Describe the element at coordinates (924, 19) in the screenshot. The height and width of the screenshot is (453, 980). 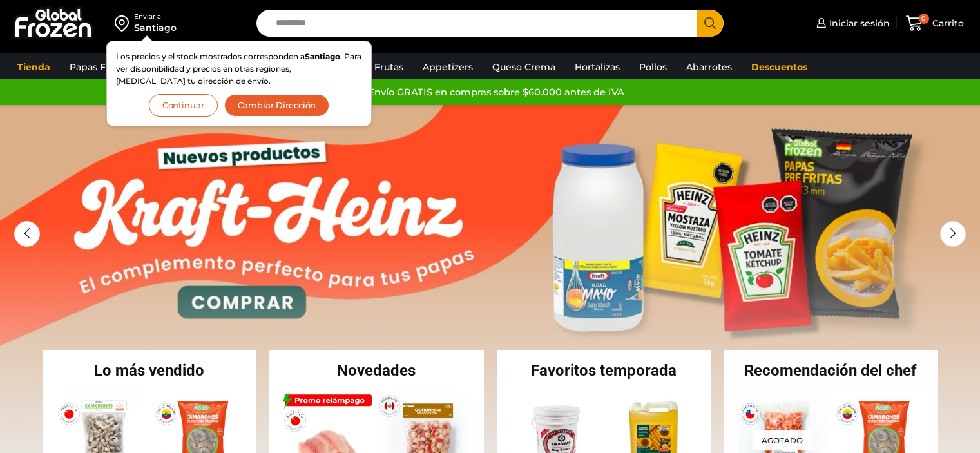
I see `span: 0` at that location.